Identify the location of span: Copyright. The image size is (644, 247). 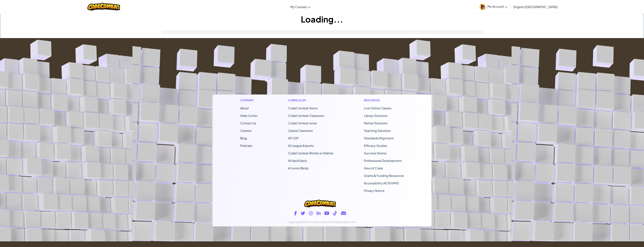
(294, 222).